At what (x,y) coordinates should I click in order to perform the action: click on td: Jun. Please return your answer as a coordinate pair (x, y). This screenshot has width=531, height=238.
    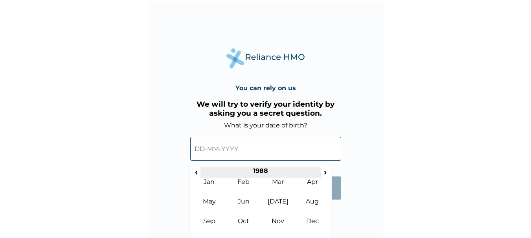
    Looking at the image, I should click on (244, 208).